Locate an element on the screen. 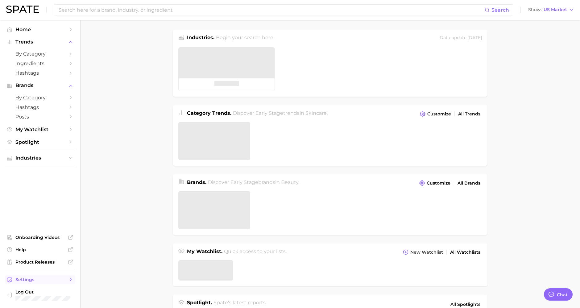 This screenshot has width=580, height=308. span: All Trends is located at coordinates (469, 114).